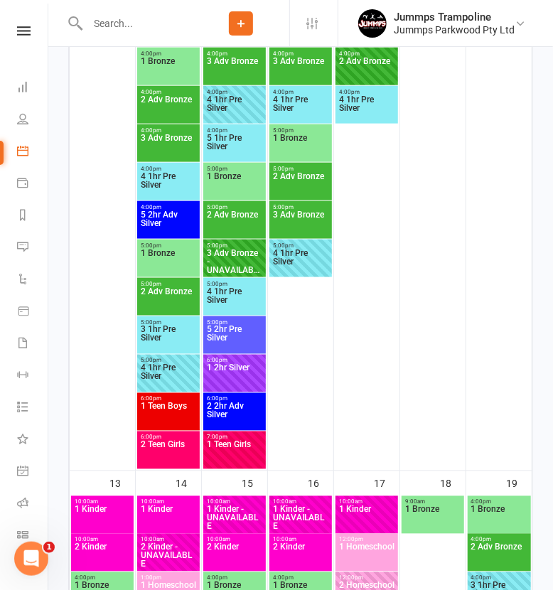 Image resolution: width=553 pixels, height=590 pixels. What do you see at coordinates (433, 502) in the screenshot?
I see `span: 9:00am` at bounding box center [433, 502].